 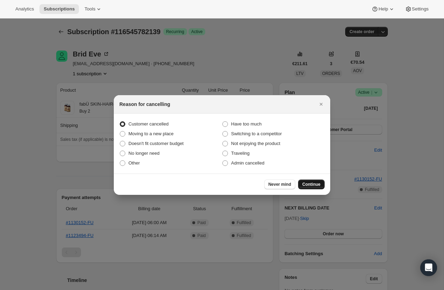 What do you see at coordinates (59, 9) in the screenshot?
I see `button: Subscriptions` at bounding box center [59, 9].